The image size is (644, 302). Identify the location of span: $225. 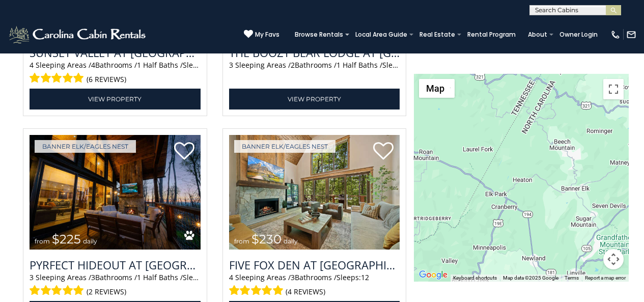
(66, 238).